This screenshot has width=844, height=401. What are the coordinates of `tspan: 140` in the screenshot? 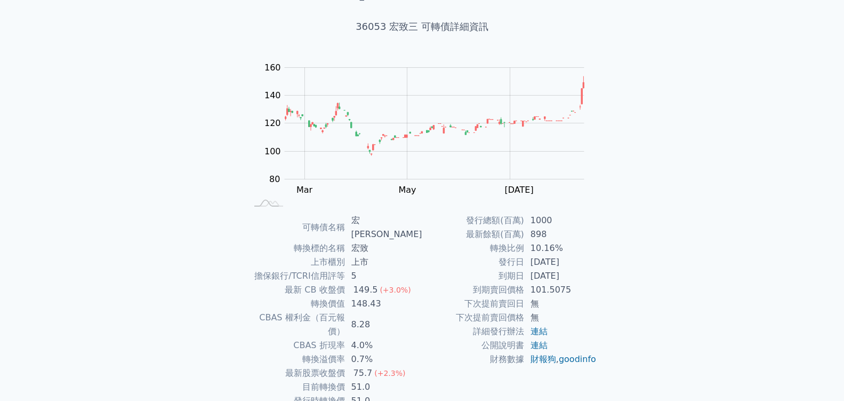 It's located at (273, 95).